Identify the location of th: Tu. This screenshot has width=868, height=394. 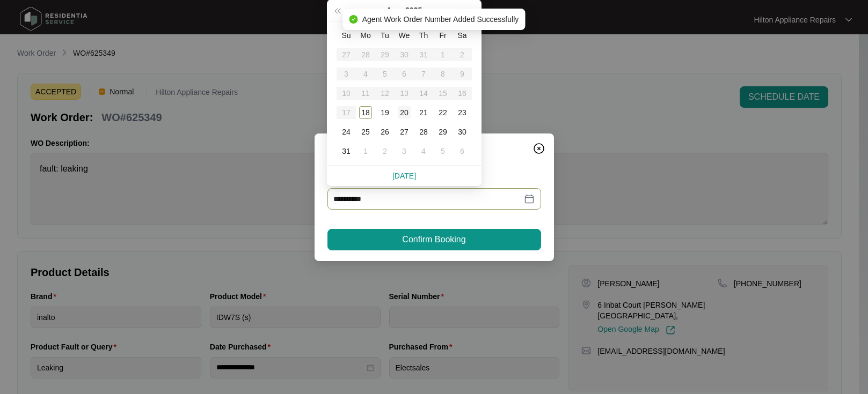
(385, 35).